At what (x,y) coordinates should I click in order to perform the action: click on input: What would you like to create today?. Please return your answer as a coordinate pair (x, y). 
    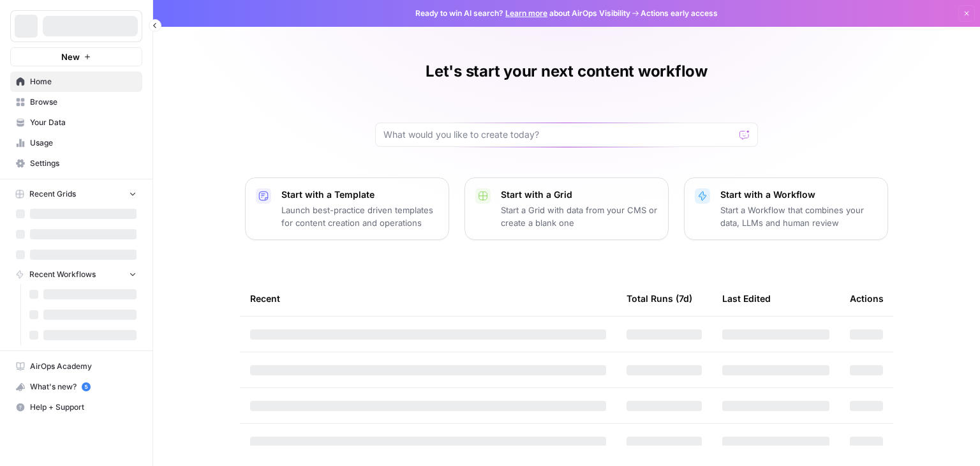
    Looking at the image, I should click on (559, 134).